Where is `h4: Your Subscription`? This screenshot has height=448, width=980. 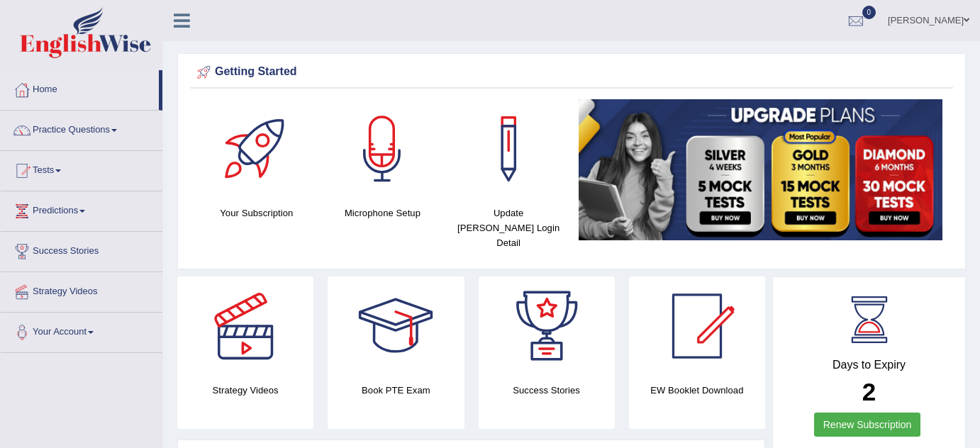 h4: Your Subscription is located at coordinates (257, 213).